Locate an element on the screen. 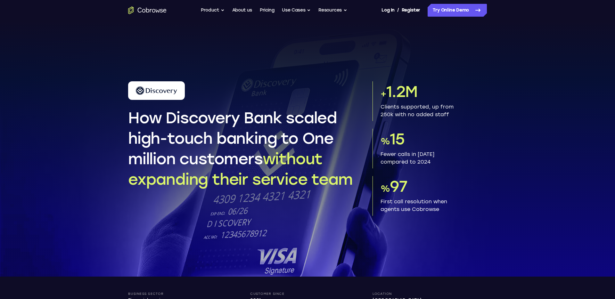 This screenshot has width=615, height=299. p: Location is located at coordinates (397, 294).